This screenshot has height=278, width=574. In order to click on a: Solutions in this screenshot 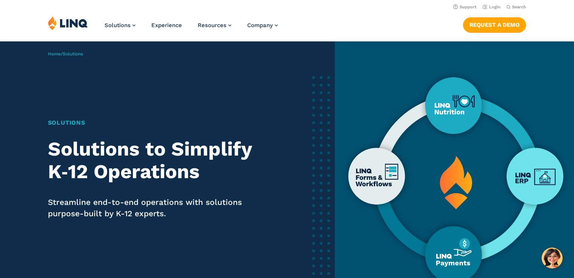, I will do `click(120, 25)`.